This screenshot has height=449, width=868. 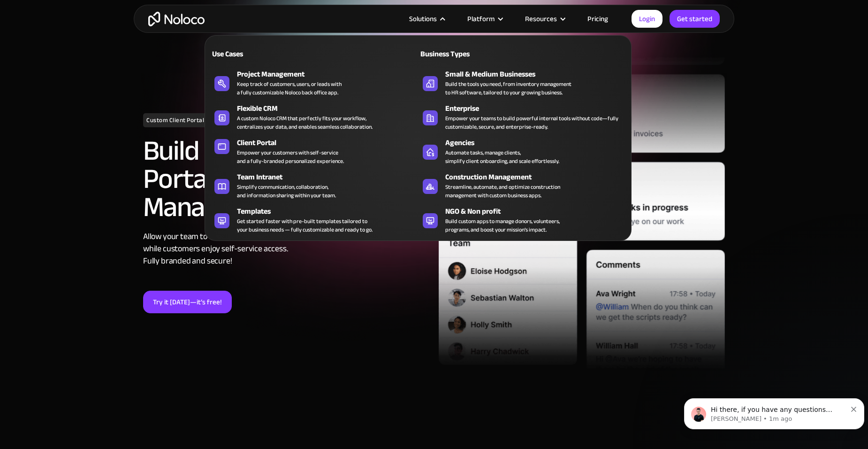 I want to click on p: Message from Darragh, sent 1m ago, so click(x=98, y=40).